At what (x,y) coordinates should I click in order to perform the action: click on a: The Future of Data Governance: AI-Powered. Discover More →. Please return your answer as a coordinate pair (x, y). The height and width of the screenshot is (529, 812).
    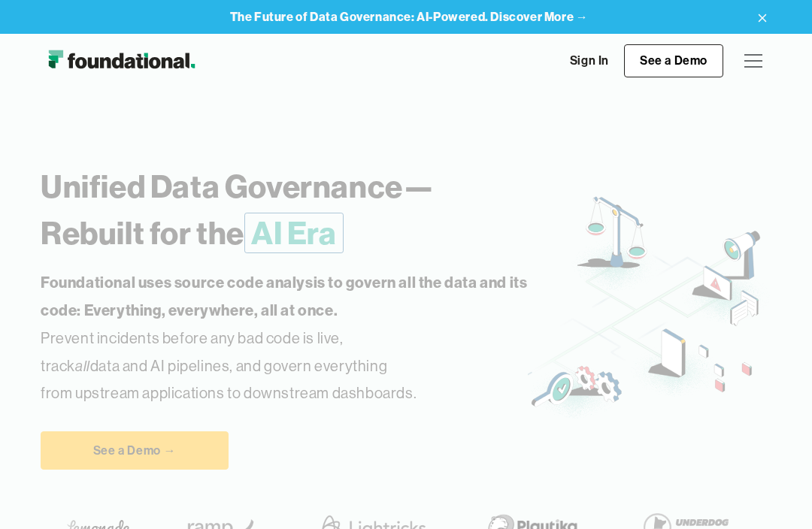
    Looking at the image, I should click on (409, 16).